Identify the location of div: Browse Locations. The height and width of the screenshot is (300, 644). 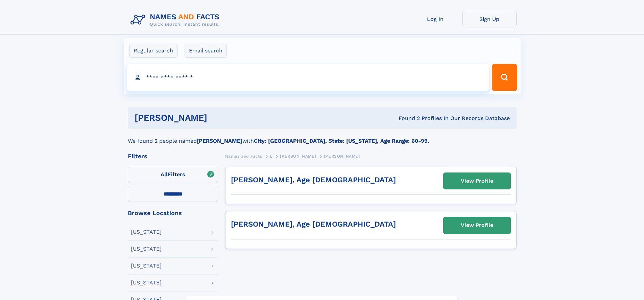
(173, 213).